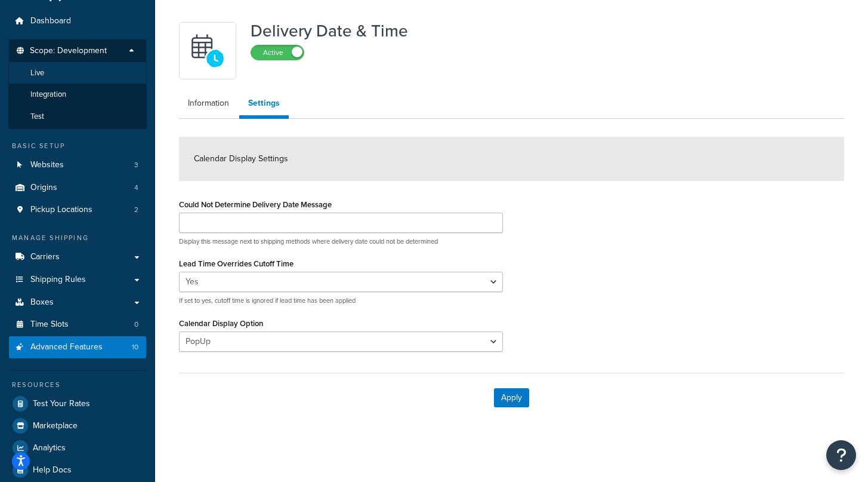  Describe the element at coordinates (236, 263) in the screenshot. I see `label: Lead Time Overrides Cutoff Time` at that location.